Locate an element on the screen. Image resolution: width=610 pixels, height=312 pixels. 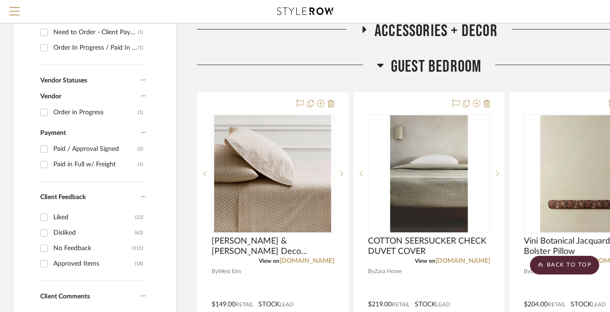
div: (22) is located at coordinates (139, 217).